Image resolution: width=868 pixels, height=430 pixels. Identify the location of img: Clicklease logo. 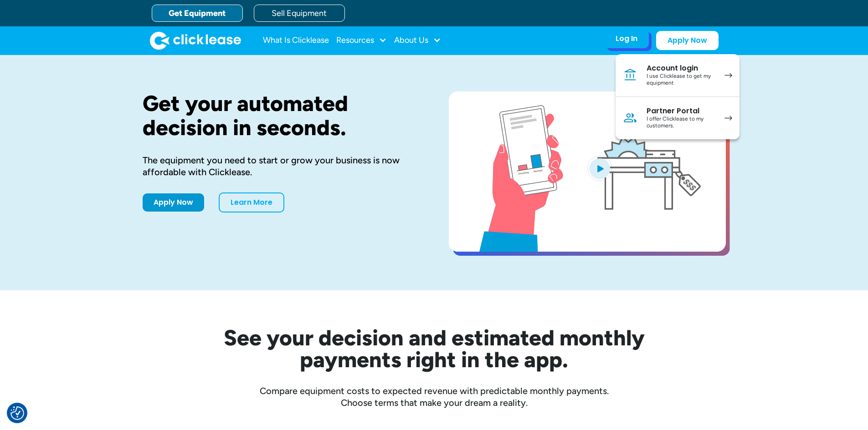
(195, 40).